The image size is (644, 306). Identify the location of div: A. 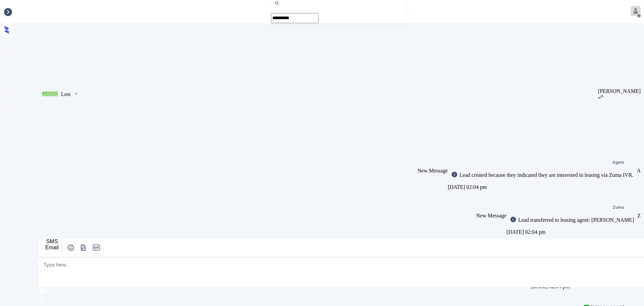
(638, 171).